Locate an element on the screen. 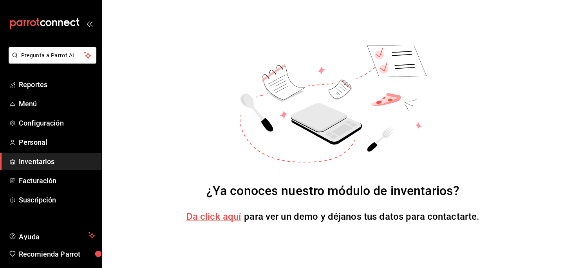  button: Pregunta a Parrot AI is located at coordinates (52, 55).